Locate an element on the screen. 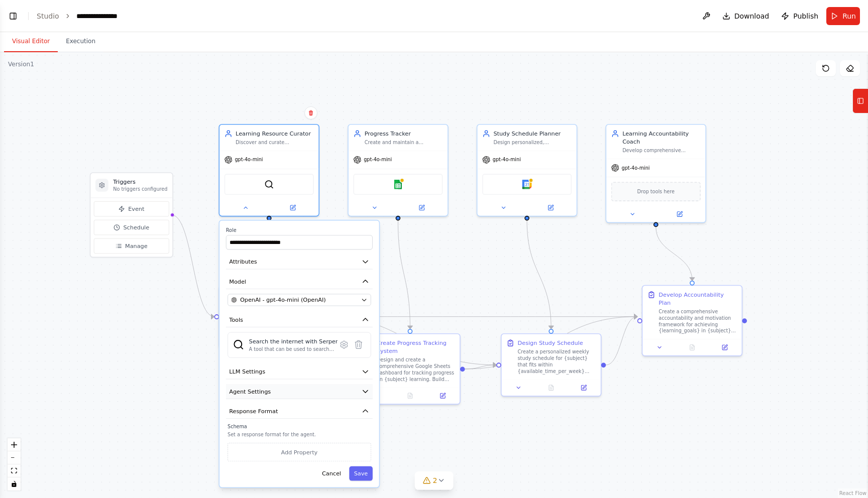 The image size is (868, 498). button: Download is located at coordinates (746, 16).